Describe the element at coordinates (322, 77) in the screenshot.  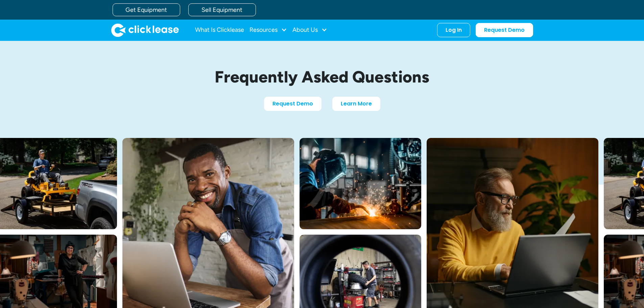
I see `h1: Frequently Asked Questions` at that location.